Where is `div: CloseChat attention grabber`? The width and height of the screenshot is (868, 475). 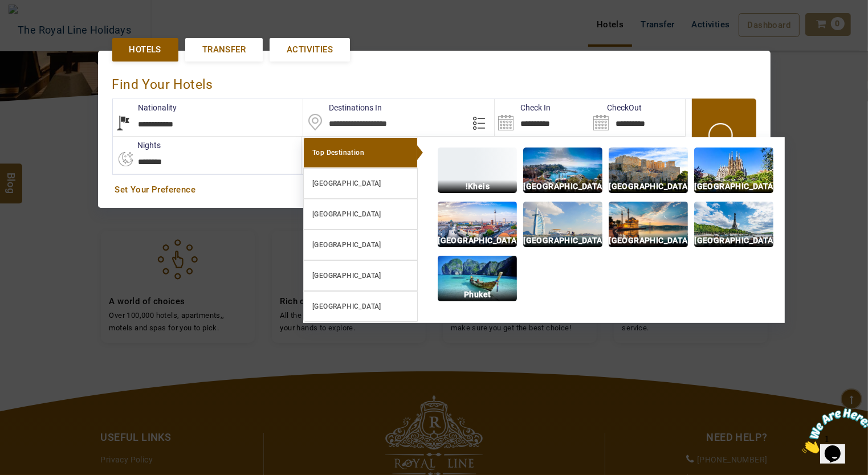 div: CloseChat attention grabber is located at coordinates (35, 27).